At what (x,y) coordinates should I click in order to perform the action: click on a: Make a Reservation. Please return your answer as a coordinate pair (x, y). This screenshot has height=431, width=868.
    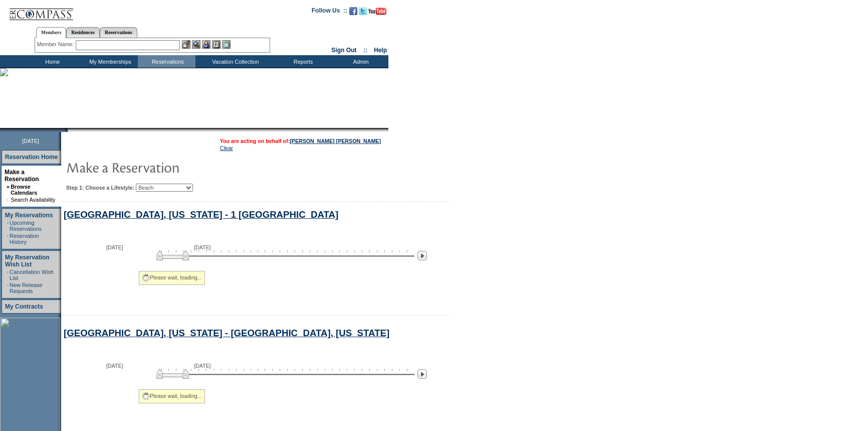
    Looking at the image, I should click on (21, 176).